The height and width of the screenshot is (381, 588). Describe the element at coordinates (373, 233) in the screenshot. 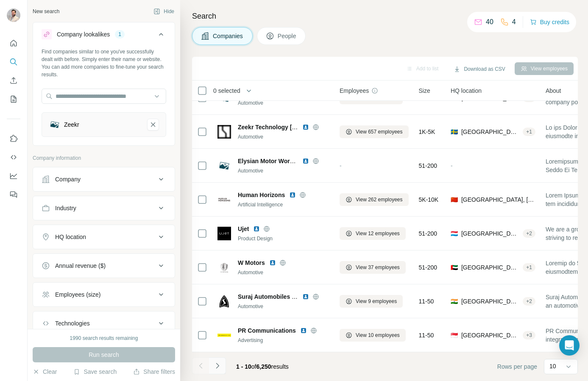

I see `button: View 12 employees` at that location.